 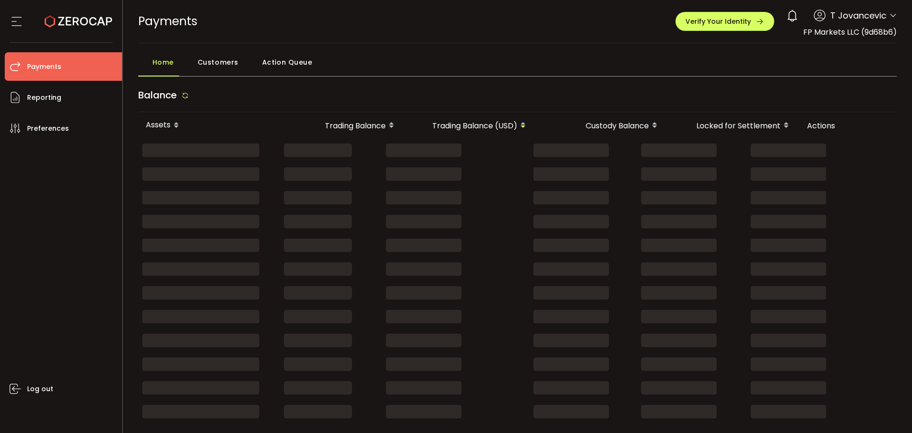 What do you see at coordinates (44, 97) in the screenshot?
I see `span: Reporting` at bounding box center [44, 97].